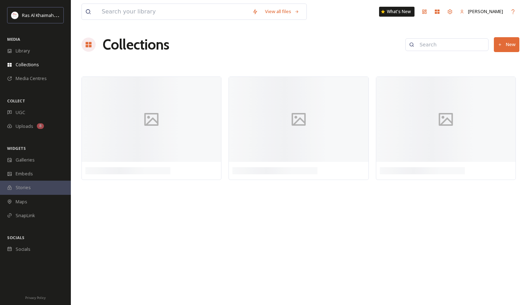  What do you see at coordinates (16, 101) in the screenshot?
I see `span: COLLECT` at bounding box center [16, 101].